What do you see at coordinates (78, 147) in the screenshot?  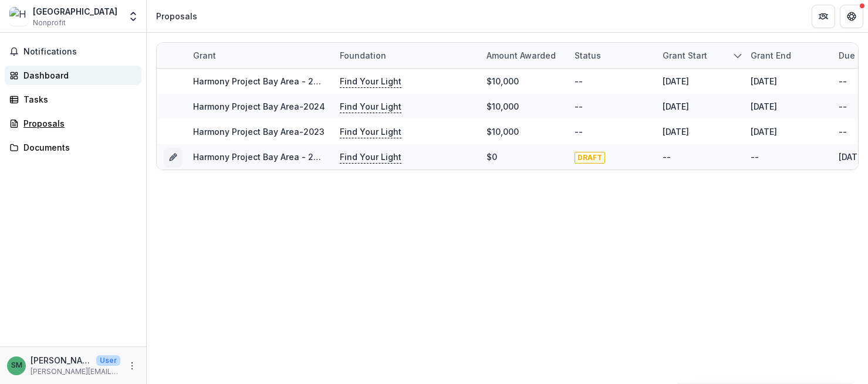 I see `div: Documents` at bounding box center [78, 147].